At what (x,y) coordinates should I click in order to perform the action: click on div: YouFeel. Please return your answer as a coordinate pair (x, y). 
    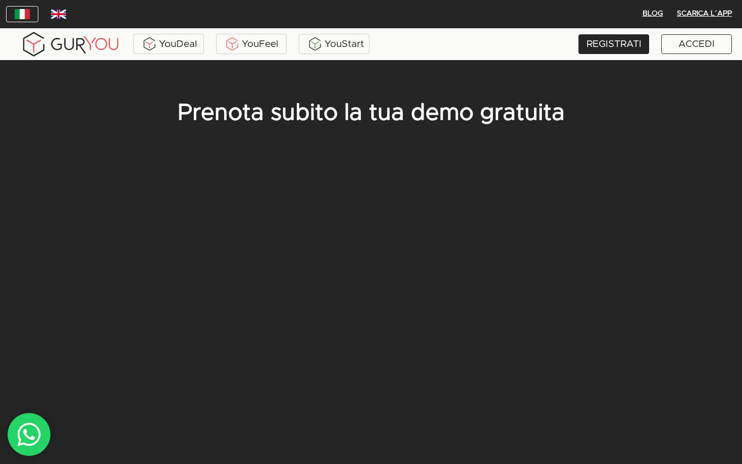
    Looking at the image, I should click on (251, 44).